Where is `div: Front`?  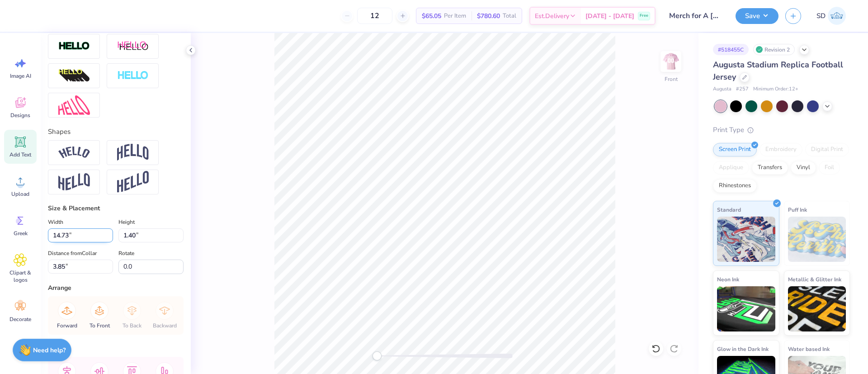 div: Front is located at coordinates (671, 79).